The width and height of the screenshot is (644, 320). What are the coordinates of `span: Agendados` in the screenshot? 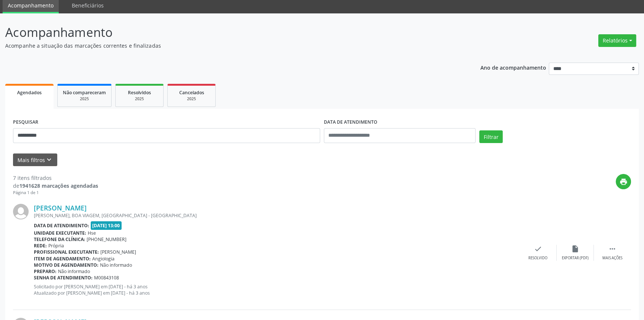 It's located at (29, 92).